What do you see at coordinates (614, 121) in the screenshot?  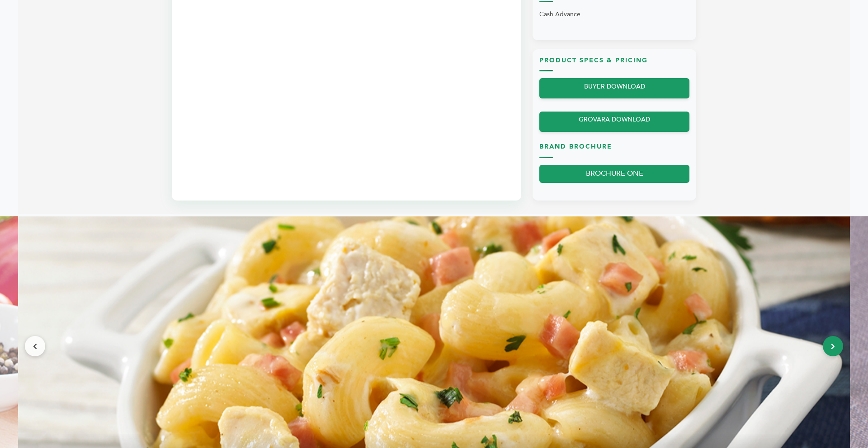 I see `a: GROVARA DOWNLOAD` at bounding box center [614, 121].